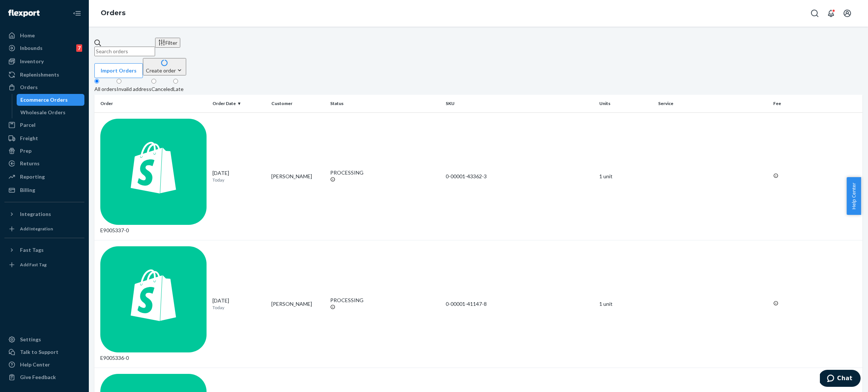 The height and width of the screenshot is (392, 868). Describe the element at coordinates (44, 125) in the screenshot. I see `a: Parcel` at that location.